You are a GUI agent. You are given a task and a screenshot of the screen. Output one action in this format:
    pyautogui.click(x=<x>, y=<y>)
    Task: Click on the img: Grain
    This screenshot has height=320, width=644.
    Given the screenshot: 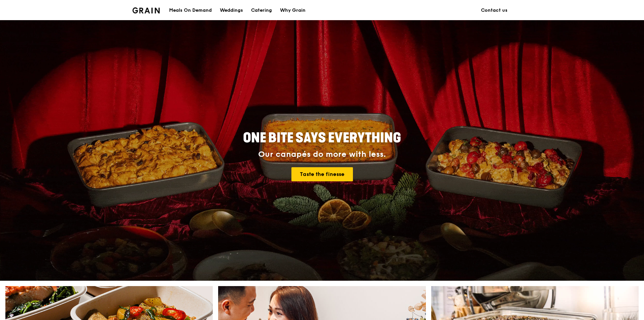 What is the action you would take?
    pyautogui.click(x=146, y=10)
    